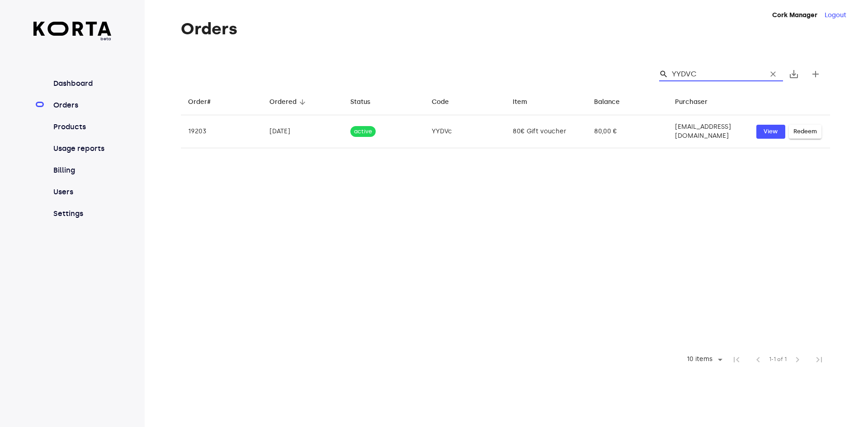 The height and width of the screenshot is (427, 868). I want to click on span: add, so click(816, 74).